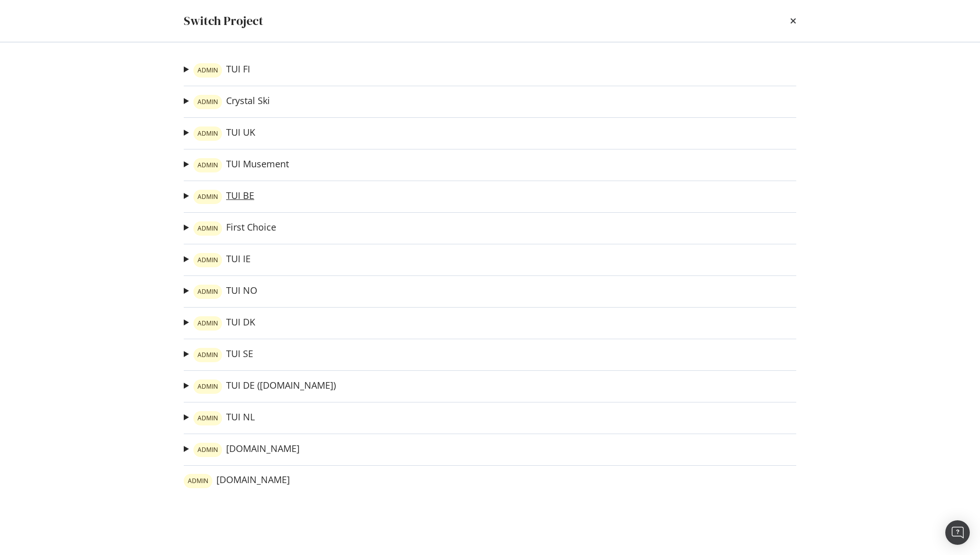  Describe the element at coordinates (220, 133) in the screenshot. I see `summary: warning labelTUI UK` at that location.